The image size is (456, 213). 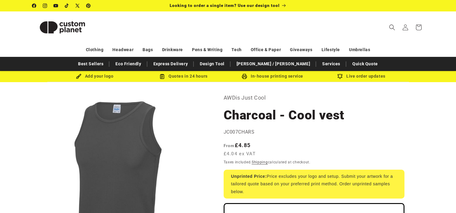 I want to click on a: Clothing, so click(x=95, y=50).